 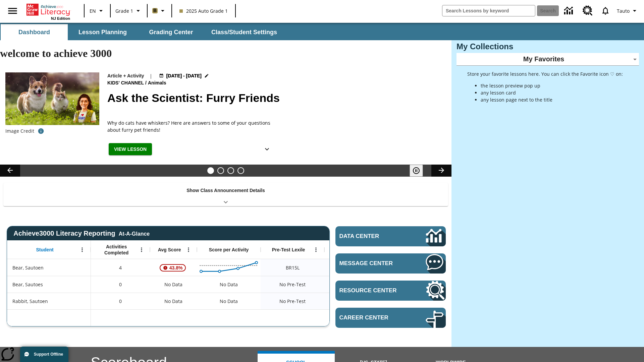 I want to click on button: Grade: Grade 1, Select a grade, so click(x=129, y=11).